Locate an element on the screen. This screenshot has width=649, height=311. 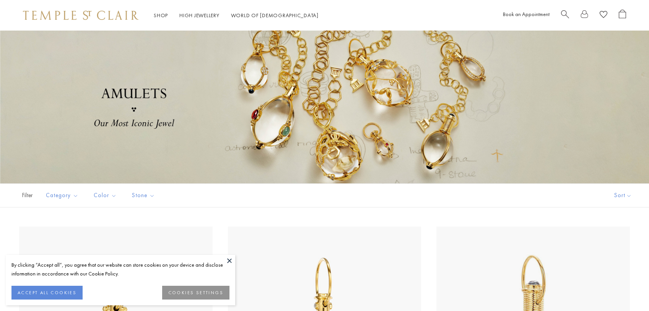
button: Category is located at coordinates (62, 195).